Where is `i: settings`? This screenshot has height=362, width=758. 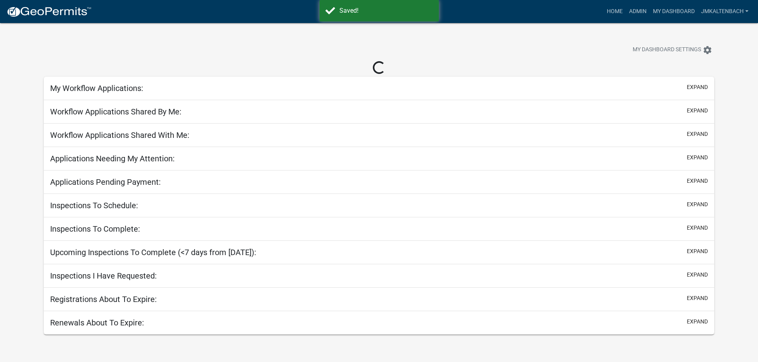
i: settings is located at coordinates (707, 50).